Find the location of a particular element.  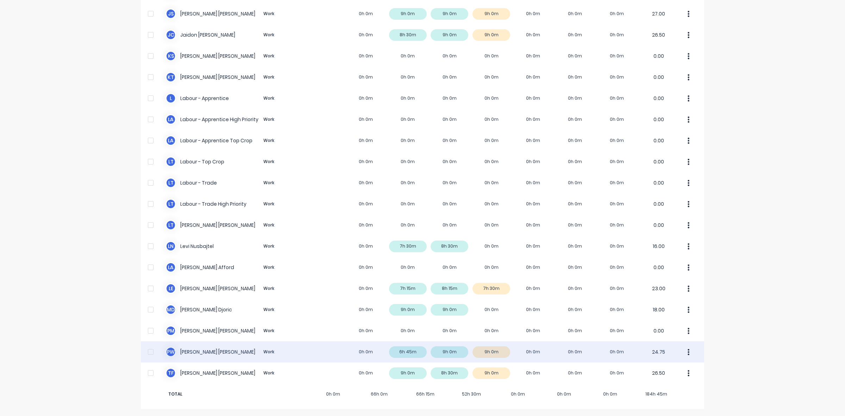

span: TOTAL is located at coordinates (213, 394).